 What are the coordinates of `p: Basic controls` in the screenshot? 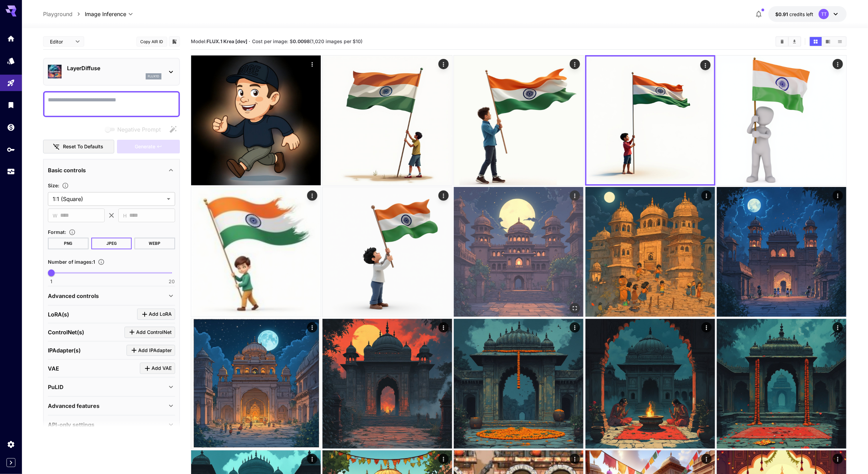 It's located at (67, 170).